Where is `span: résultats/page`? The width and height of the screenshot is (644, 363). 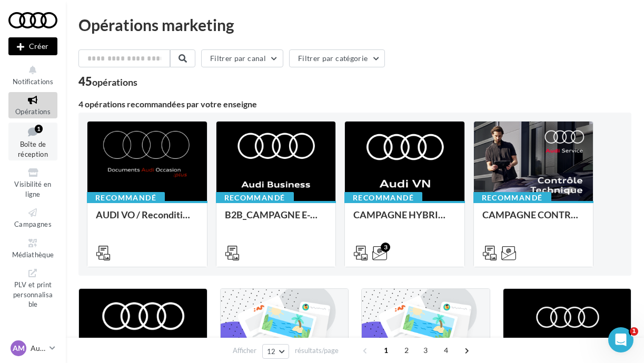
span: résultats/page is located at coordinates (316, 351).